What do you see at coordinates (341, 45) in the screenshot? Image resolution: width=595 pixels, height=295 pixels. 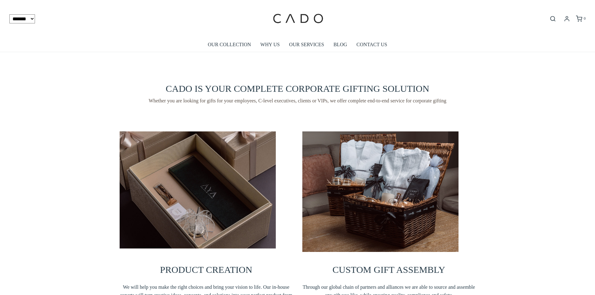 I see `a: BLOG` at bounding box center [341, 45].